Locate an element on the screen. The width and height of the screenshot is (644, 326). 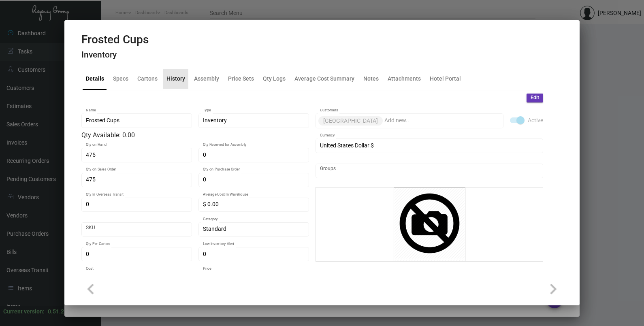
div: History is located at coordinates (176, 78).